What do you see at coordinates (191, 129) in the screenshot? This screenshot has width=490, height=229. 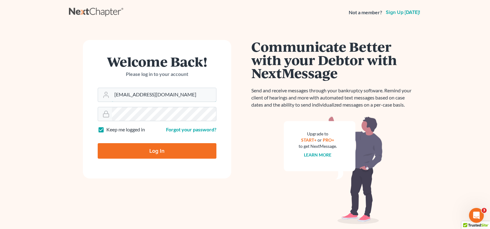 I see `a: Forgot your password?` at bounding box center [191, 129].